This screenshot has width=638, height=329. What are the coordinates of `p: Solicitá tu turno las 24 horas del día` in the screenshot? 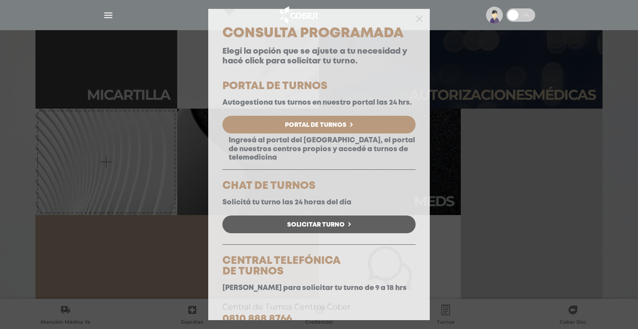 It's located at (319, 202).